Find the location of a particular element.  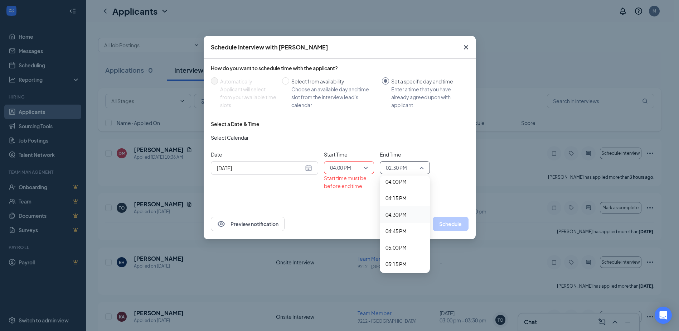

span: Select Calendar is located at coordinates (230, 137).